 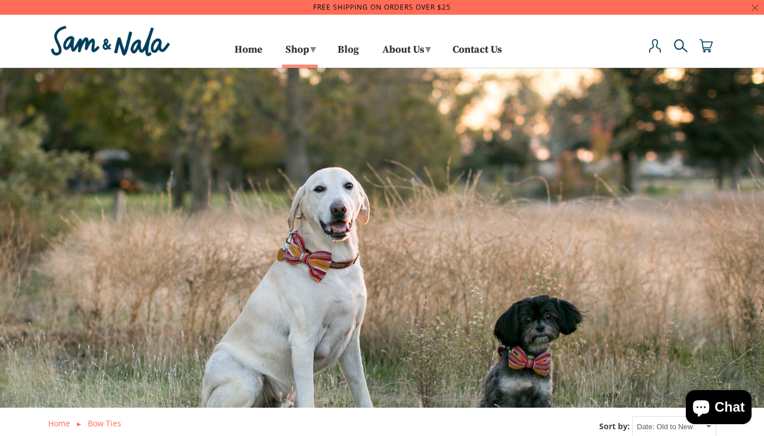 What do you see at coordinates (706, 46) in the screenshot?
I see `img: cart-icon` at bounding box center [706, 46].